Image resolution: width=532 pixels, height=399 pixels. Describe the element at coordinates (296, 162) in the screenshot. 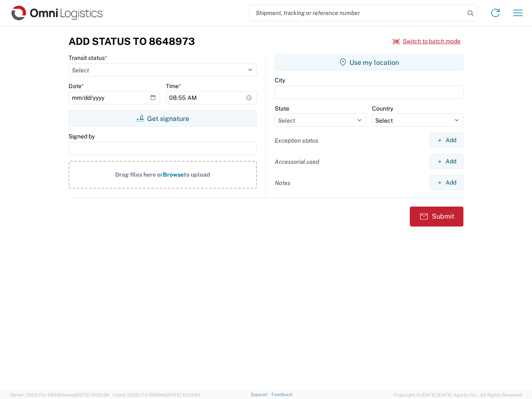

I see `label: Accessorial used` at that location.